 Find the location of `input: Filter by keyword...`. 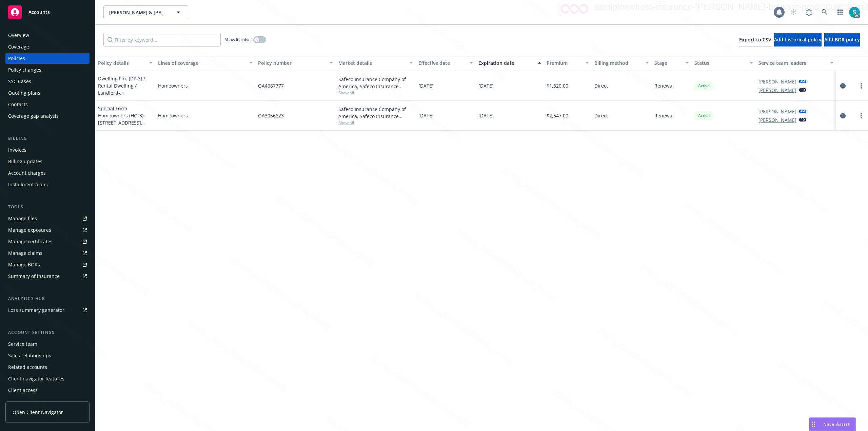

input: Filter by keyword... is located at coordinates (162, 40).